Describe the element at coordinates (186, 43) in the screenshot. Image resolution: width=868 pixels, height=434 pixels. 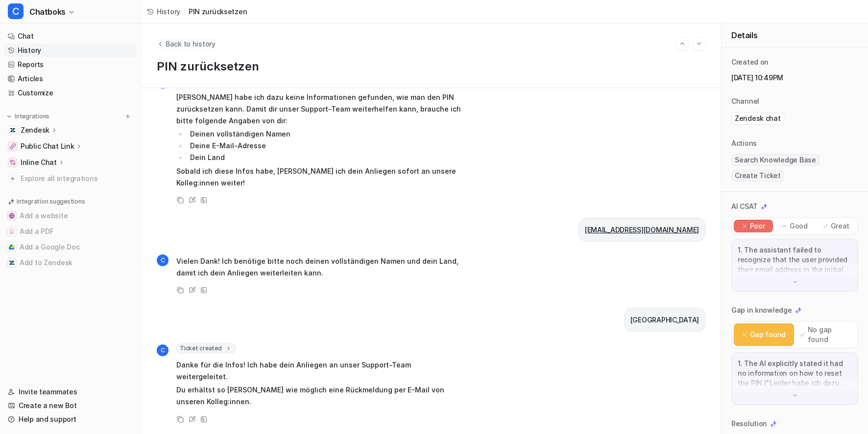
I see `button: Back to history` at that location.